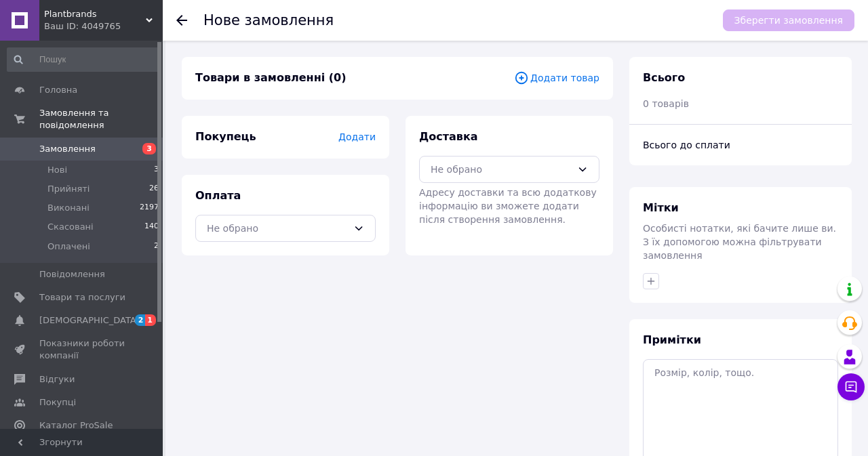 The height and width of the screenshot is (456, 868). What do you see at coordinates (82, 298) in the screenshot?
I see `span: Товари та послуги` at bounding box center [82, 298].